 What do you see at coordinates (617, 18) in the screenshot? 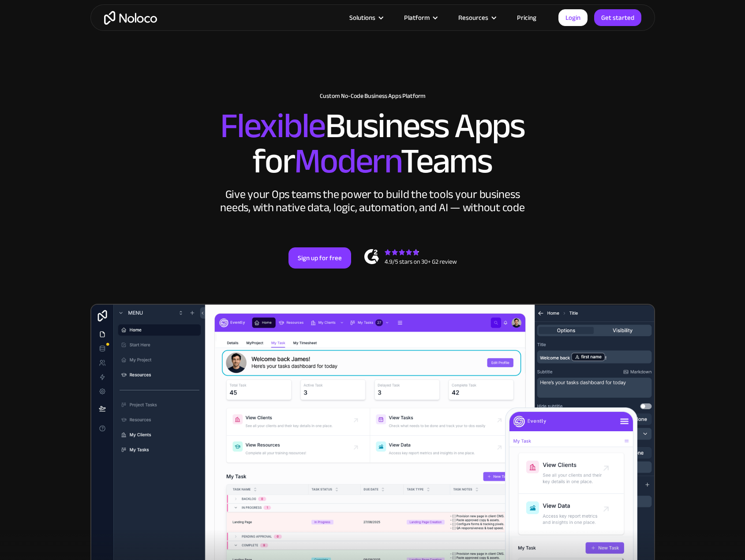
I see `a: Get started` at bounding box center [617, 18].